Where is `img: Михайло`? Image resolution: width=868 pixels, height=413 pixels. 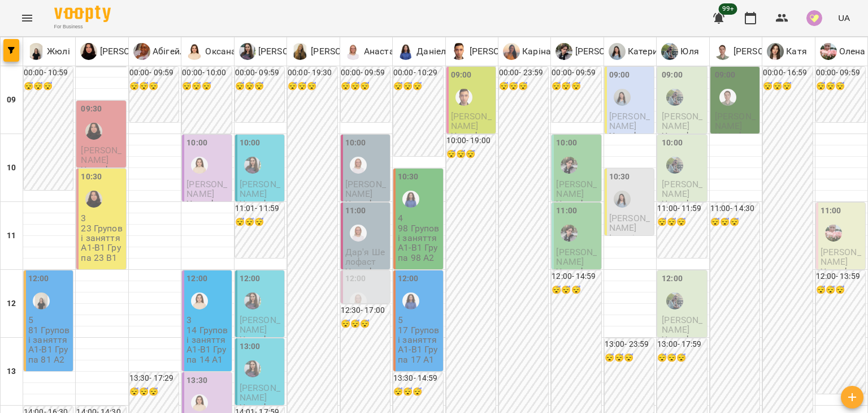
img: Михайло is located at coordinates (464, 97).